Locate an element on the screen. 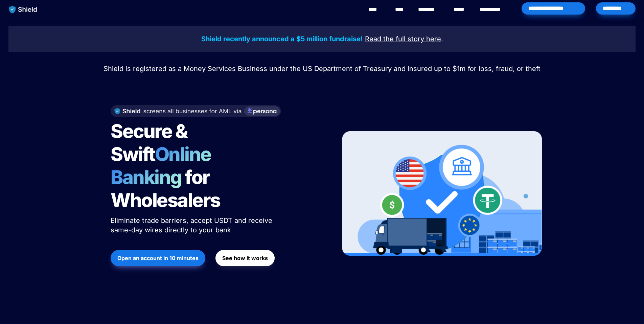 The height and width of the screenshot is (324, 644). strong: See how it works is located at coordinates (245, 258).